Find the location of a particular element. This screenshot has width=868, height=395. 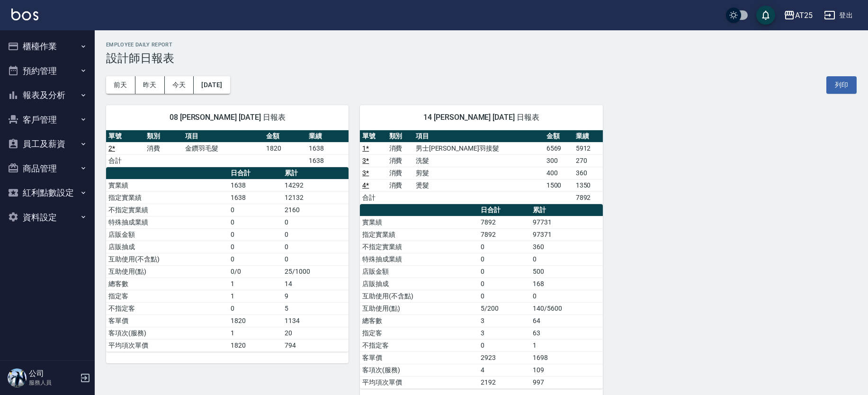

img: Person is located at coordinates (17, 378).